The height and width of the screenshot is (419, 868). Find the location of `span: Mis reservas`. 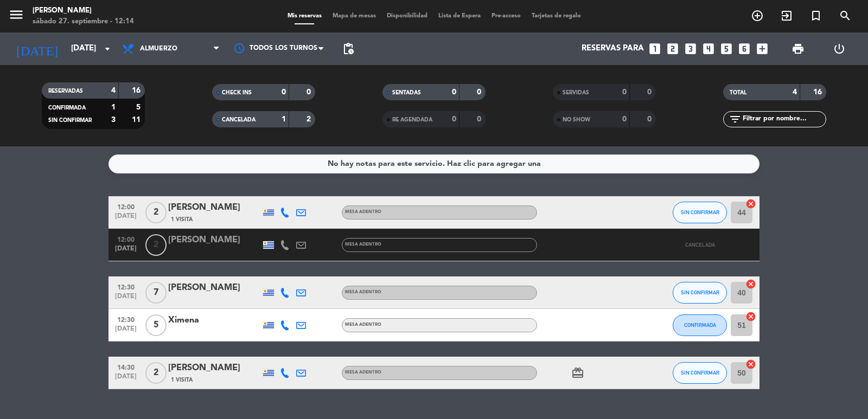

span: Mis reservas is located at coordinates (305, 16).